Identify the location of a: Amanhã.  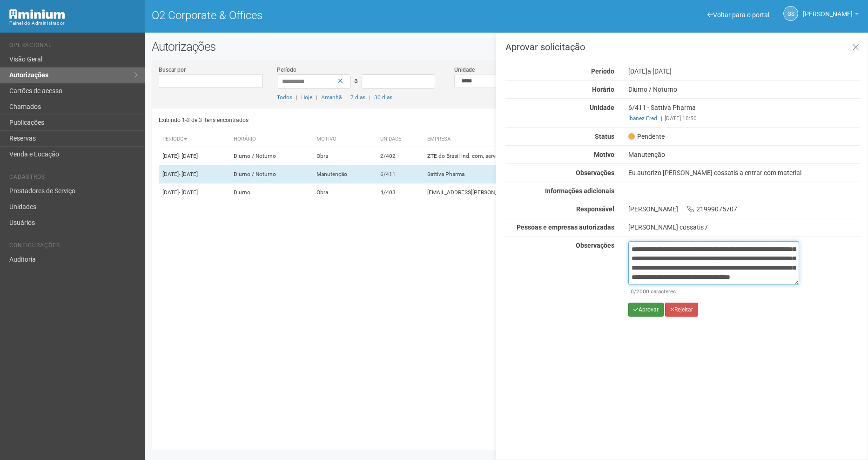
(332, 97).